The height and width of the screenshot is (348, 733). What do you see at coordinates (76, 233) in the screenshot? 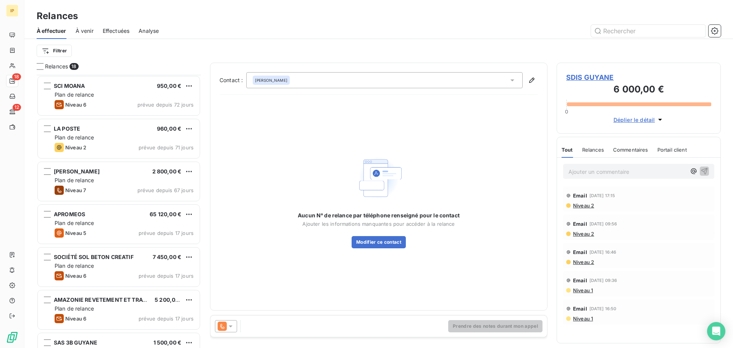
I see `span: Niveau 5` at bounding box center [76, 233].